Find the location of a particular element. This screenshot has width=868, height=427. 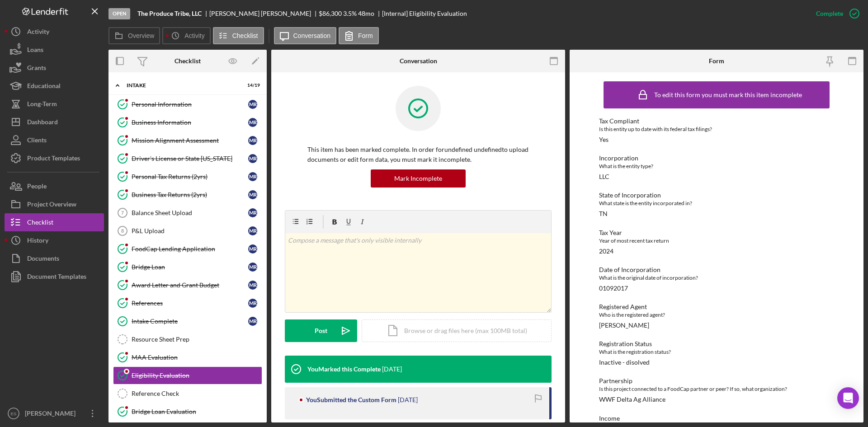

time: 2025-09-17 13:42 is located at coordinates (392, 369).